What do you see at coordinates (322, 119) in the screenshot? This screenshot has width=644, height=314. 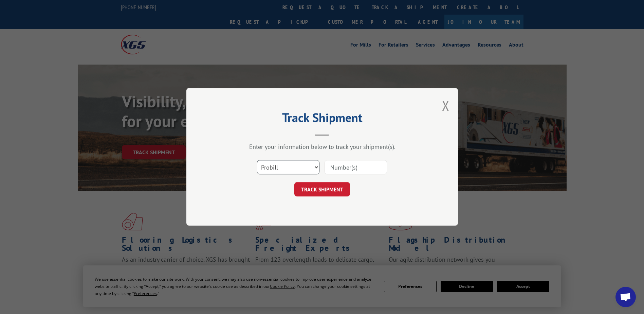 I see `h2: Track Shipment` at bounding box center [322, 119].